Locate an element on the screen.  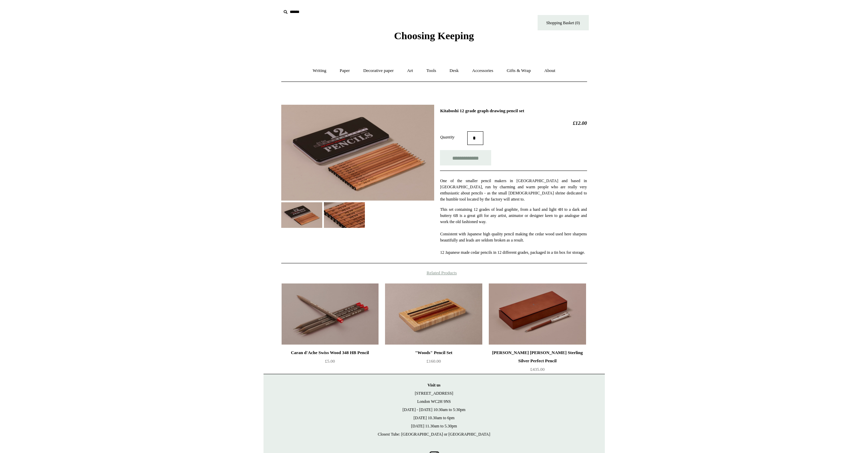
a: Paper is located at coordinates (344, 71).